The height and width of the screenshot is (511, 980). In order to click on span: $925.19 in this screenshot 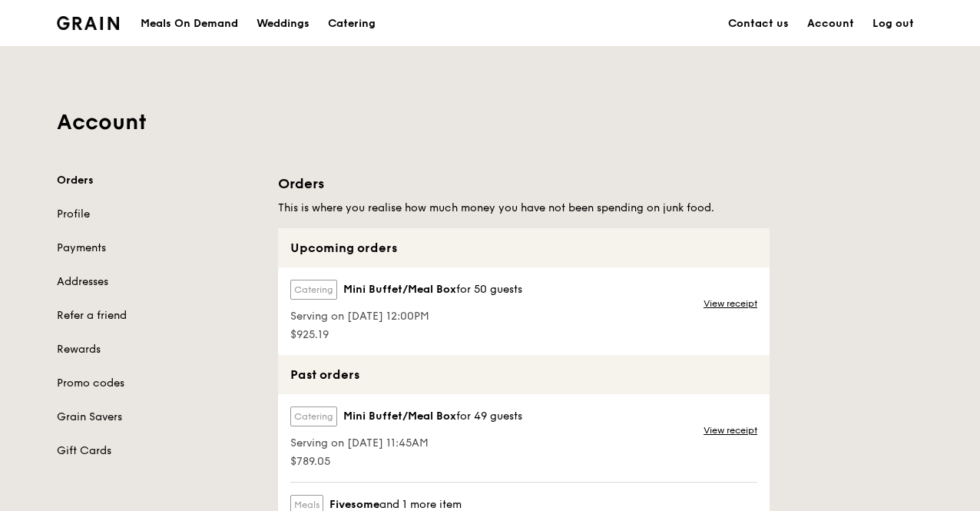, I will do `click(406, 335)`.